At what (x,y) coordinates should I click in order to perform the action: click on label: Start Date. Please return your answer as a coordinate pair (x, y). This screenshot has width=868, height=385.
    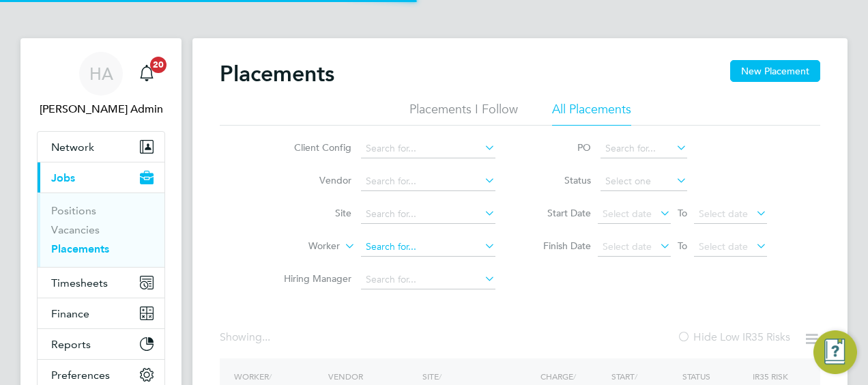
    Looking at the image, I should click on (560, 213).